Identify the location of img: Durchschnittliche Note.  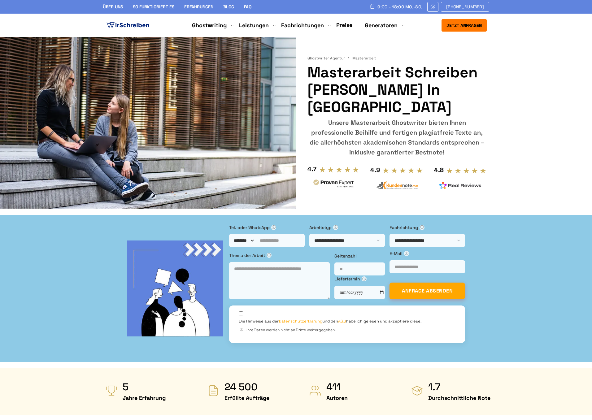
(417, 391).